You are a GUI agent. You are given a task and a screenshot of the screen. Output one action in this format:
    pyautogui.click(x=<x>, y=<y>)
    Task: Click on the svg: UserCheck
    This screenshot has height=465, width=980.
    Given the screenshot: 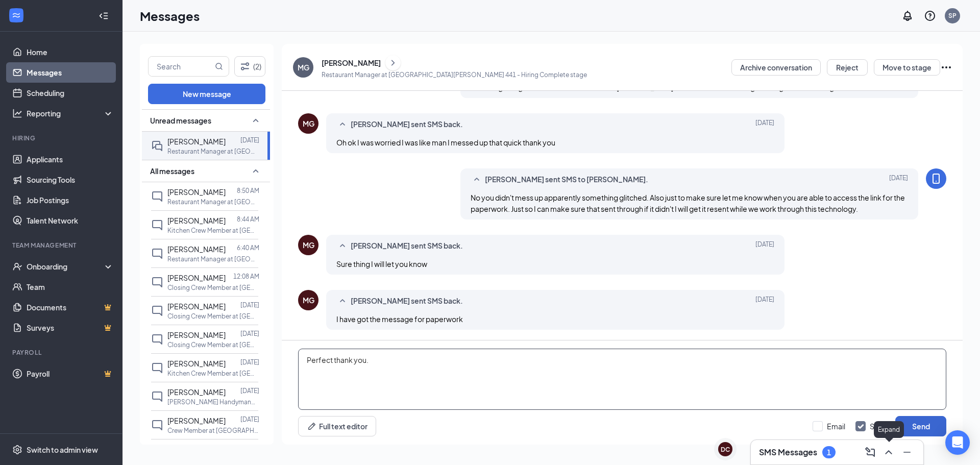 What is the action you would take?
    pyautogui.click(x=17, y=266)
    